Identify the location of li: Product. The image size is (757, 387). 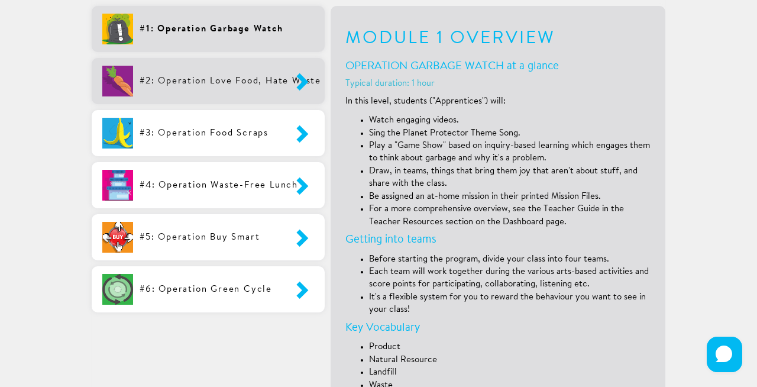
(510, 347).